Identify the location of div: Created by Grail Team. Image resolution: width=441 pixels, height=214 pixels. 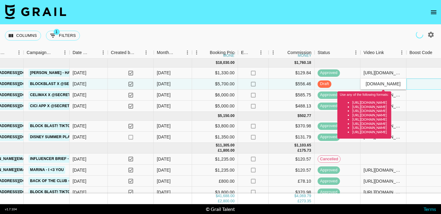
(131, 52).